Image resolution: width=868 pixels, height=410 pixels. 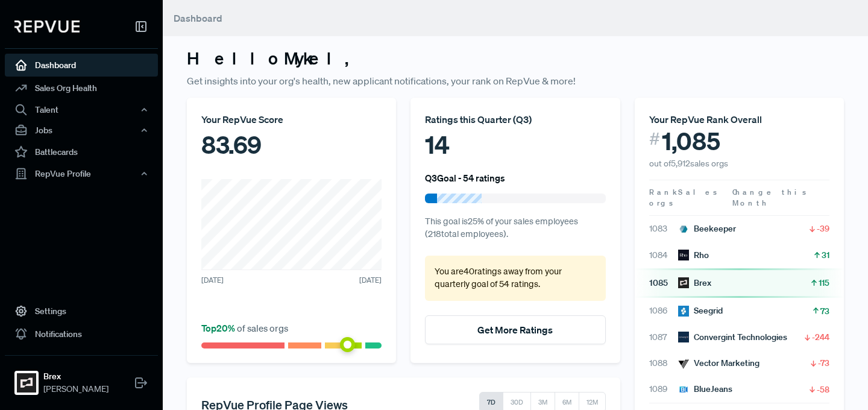 What do you see at coordinates (664, 255) in the screenshot?
I see `span: 1084` at bounding box center [664, 255].